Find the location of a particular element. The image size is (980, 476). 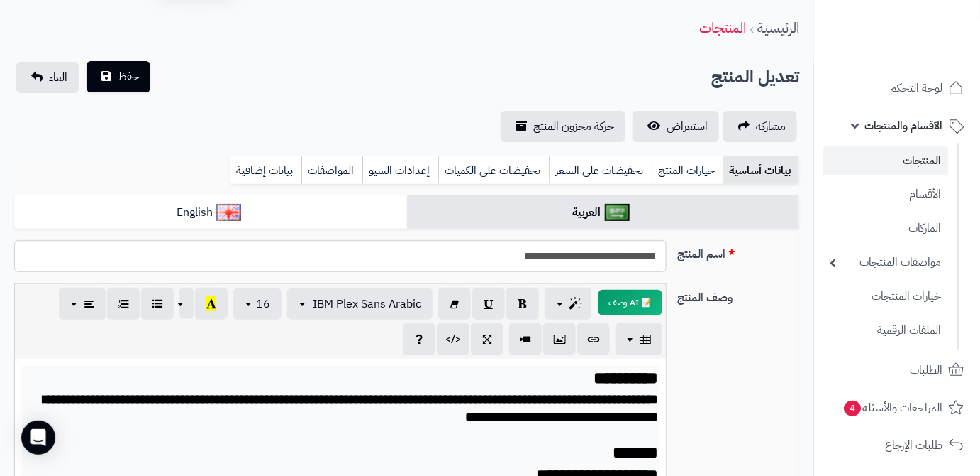

a: خيارات المنتجات is located at coordinates (885, 296).